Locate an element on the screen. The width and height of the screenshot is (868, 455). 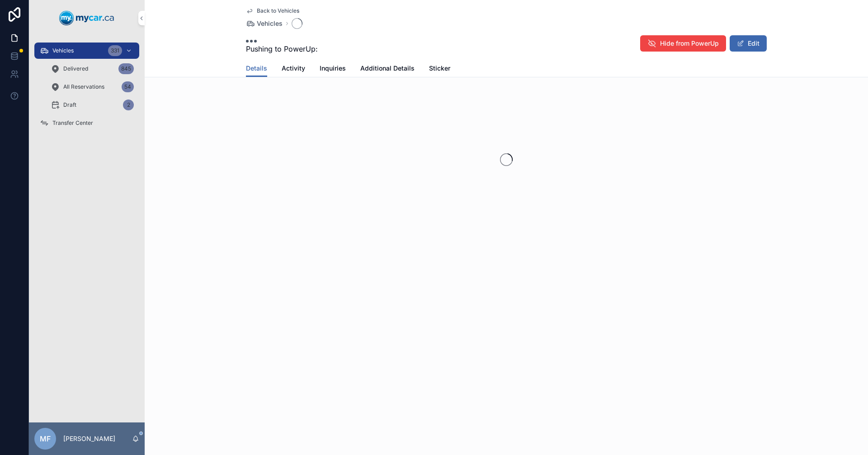
a: Transfer Center is located at coordinates (87, 123).